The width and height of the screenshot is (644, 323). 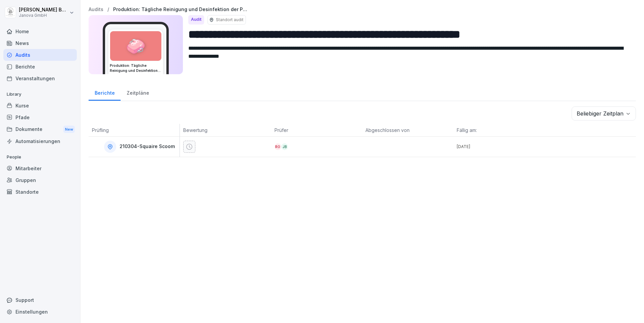 I want to click on p: Prüfling, so click(x=134, y=130).